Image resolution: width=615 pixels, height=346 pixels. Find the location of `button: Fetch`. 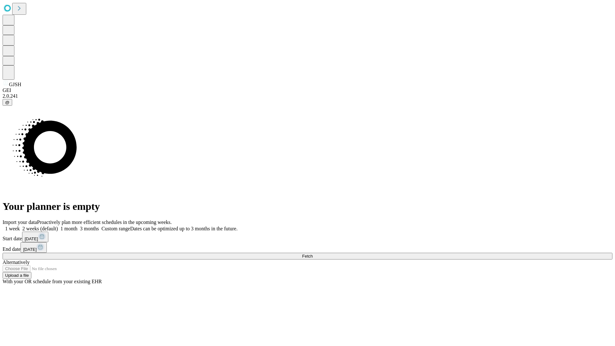

button: Fetch is located at coordinates (307, 256).